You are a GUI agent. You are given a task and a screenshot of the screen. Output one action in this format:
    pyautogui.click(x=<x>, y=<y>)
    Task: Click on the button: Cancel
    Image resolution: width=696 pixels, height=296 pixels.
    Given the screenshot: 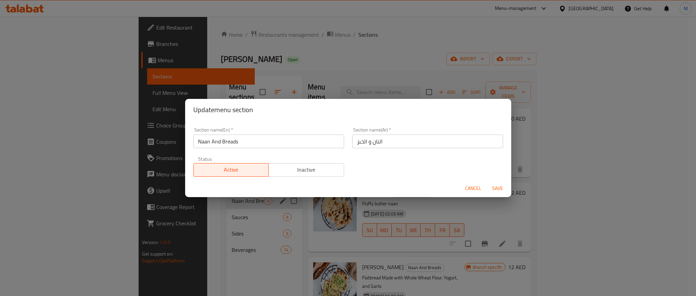 What is the action you would take?
    pyautogui.click(x=473, y=188)
    